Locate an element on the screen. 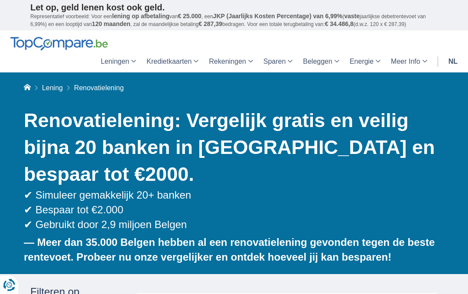 The width and height of the screenshot is (468, 294). a: Energie is located at coordinates (365, 62).